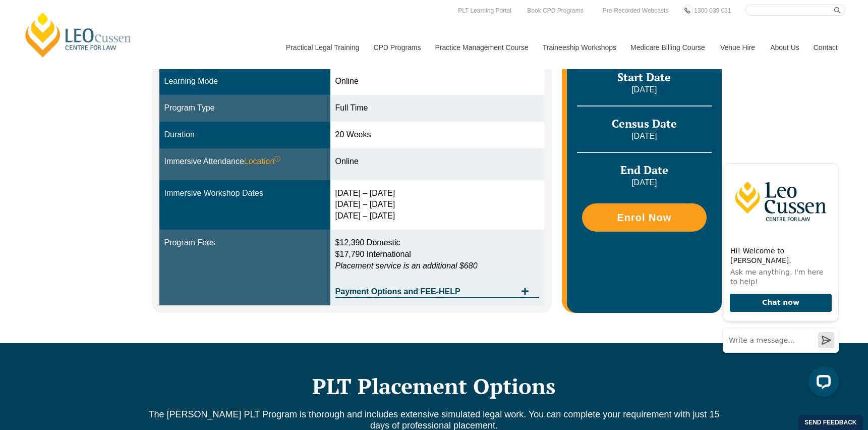  I want to click on a: Pre-Recorded Webcasts, so click(635, 10).